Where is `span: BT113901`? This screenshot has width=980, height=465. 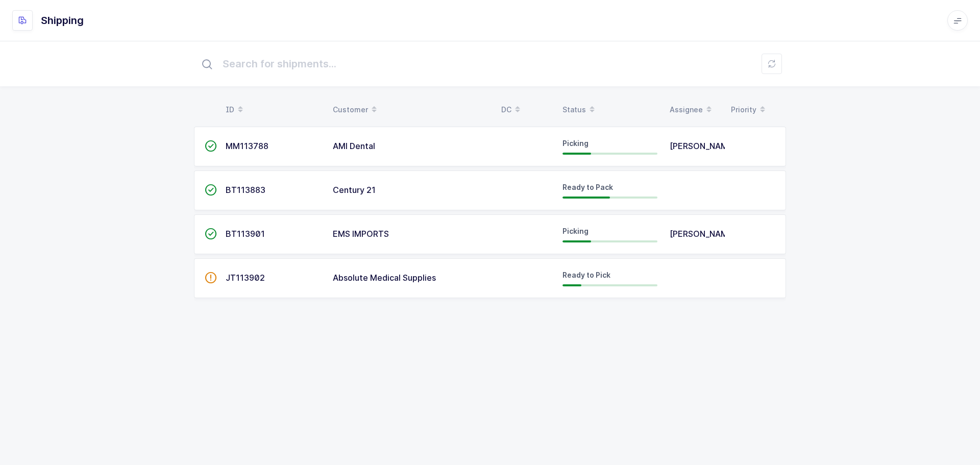
span: BT113901 is located at coordinates (245, 234).